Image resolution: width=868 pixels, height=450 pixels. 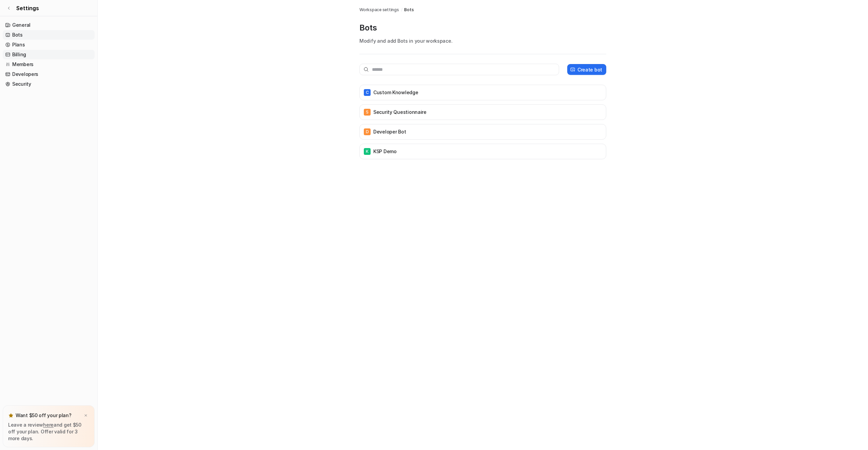 I want to click on p: Custom Knowledge, so click(x=395, y=93).